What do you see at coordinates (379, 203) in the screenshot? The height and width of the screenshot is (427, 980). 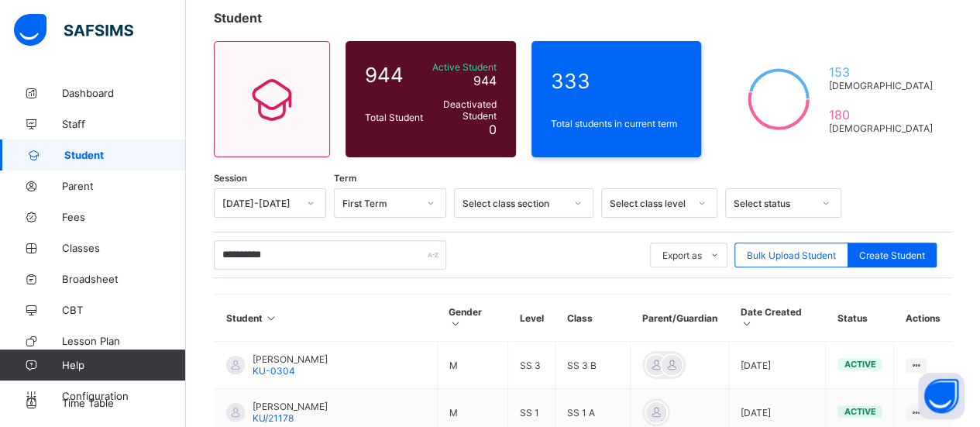 I see `div: First Term` at bounding box center [379, 203].